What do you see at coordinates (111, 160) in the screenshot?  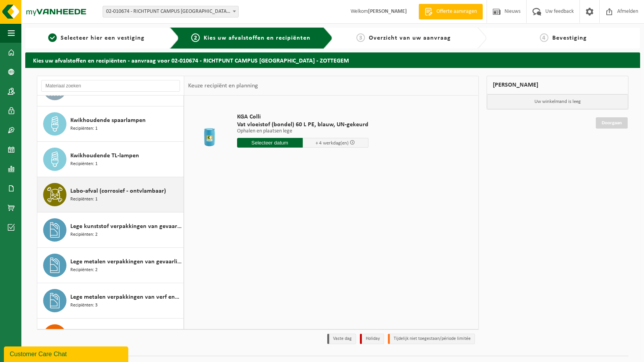 I see `button: Kwikhoudende TL-lampen Recipiënten: 1` at bounding box center [111, 160].